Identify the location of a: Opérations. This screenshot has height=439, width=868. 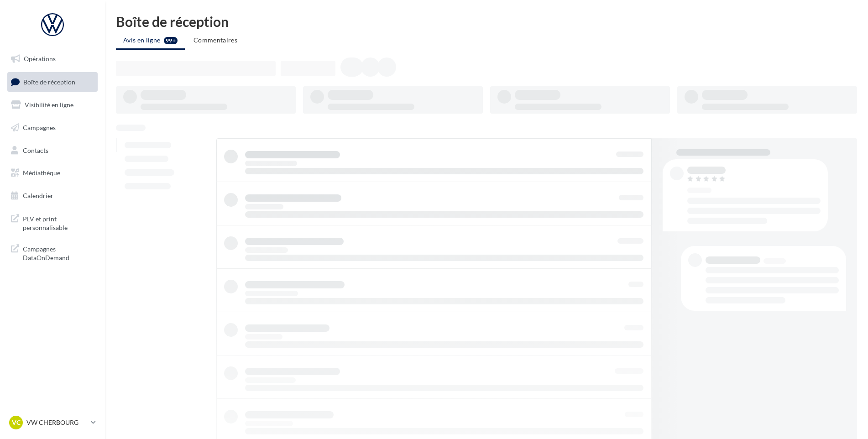
(53, 59).